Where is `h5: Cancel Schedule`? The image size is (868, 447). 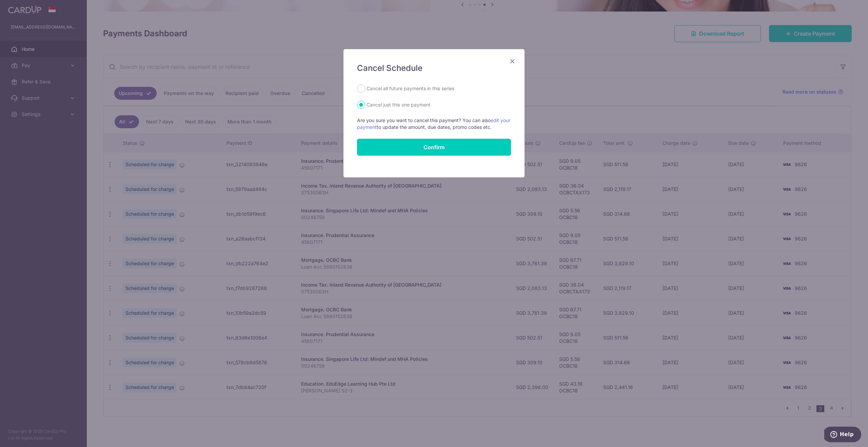
h5: Cancel Schedule is located at coordinates (434, 68).